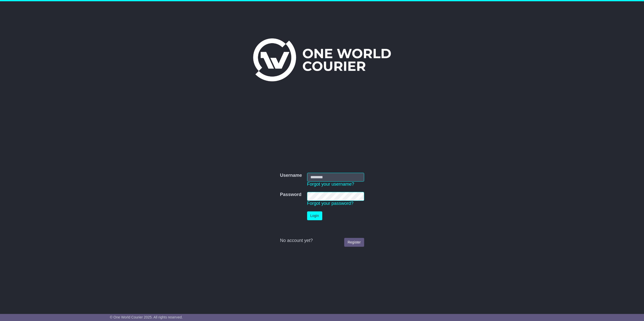 The height and width of the screenshot is (321, 644). I want to click on a: Forgot your username?, so click(331, 184).